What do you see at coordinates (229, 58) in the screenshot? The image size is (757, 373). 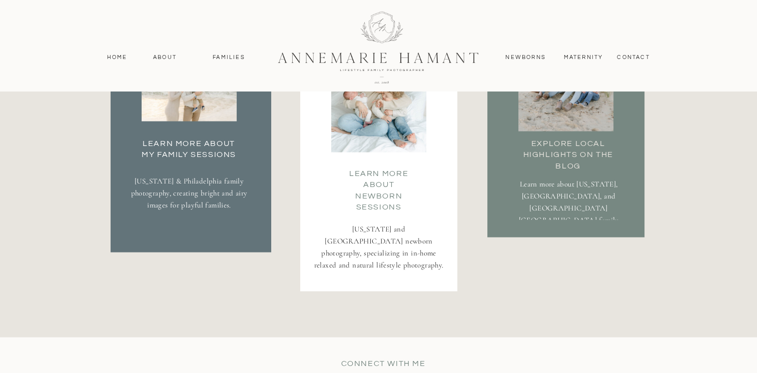 I see `nav: Families` at bounding box center [229, 58].